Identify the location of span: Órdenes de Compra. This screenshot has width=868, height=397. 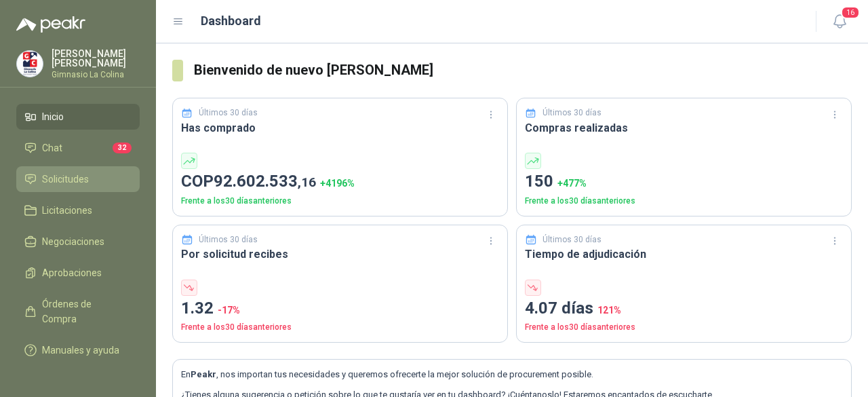
(84, 312).